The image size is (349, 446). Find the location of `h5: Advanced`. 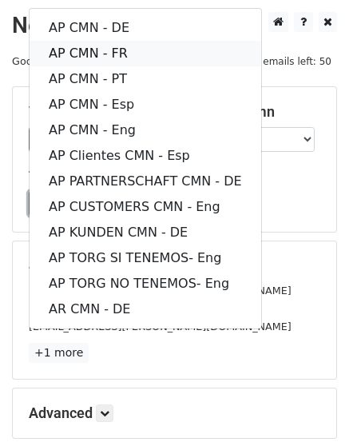

h5: Advanced is located at coordinates (174, 413).